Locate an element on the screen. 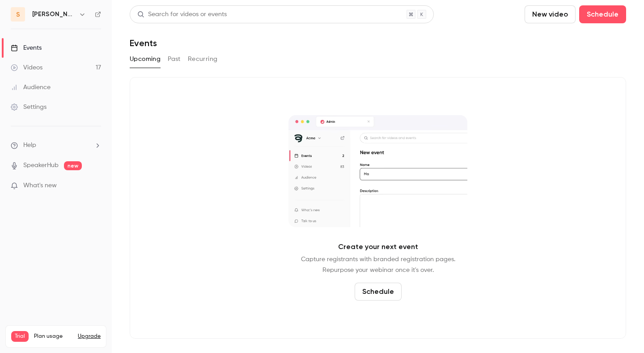 The image size is (644, 353). span: Trial is located at coordinates (20, 336).